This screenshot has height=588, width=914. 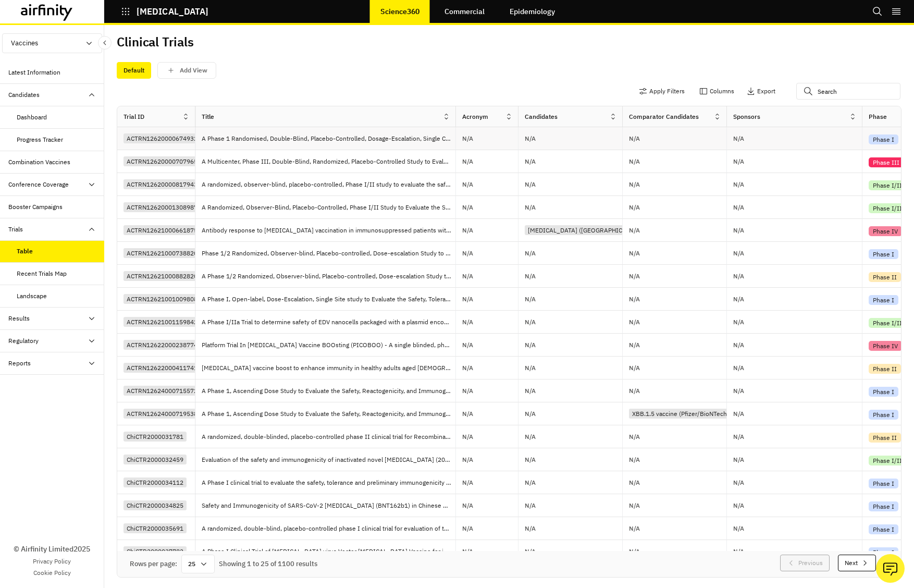 I want to click on p: Export, so click(x=766, y=91).